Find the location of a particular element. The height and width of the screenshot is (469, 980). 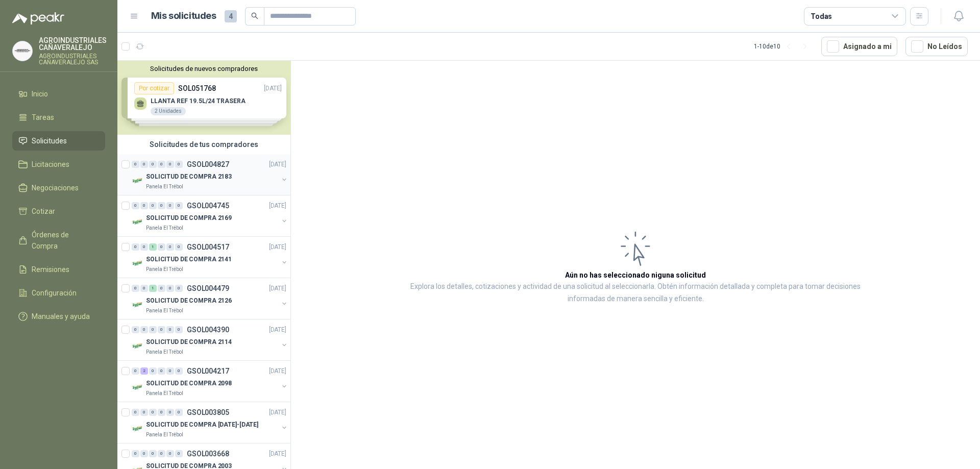

span: Manuales y ayuda is located at coordinates (61, 316).